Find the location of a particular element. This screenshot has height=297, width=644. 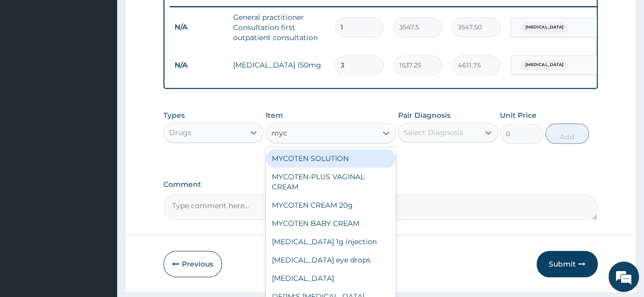

div: Chat with us now is located at coordinates (112, 63).